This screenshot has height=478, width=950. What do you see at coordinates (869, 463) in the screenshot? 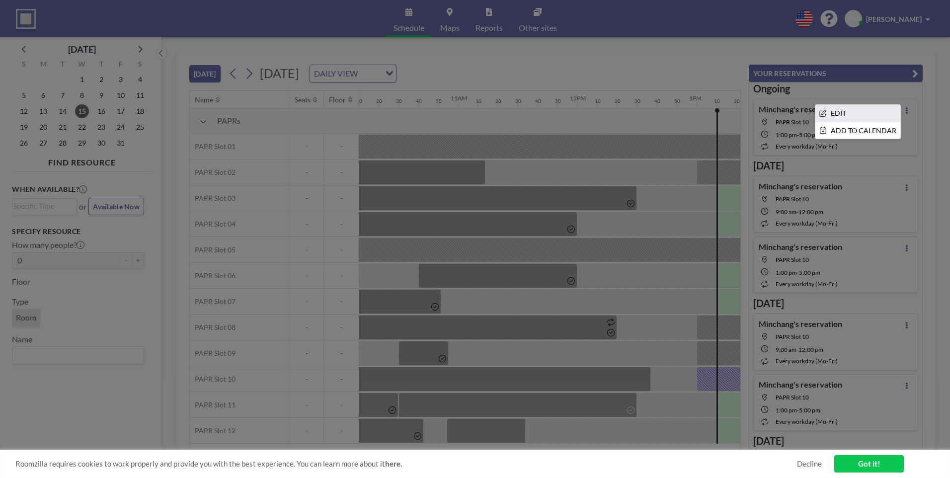
I see `a: Got it!` at bounding box center [869, 463].